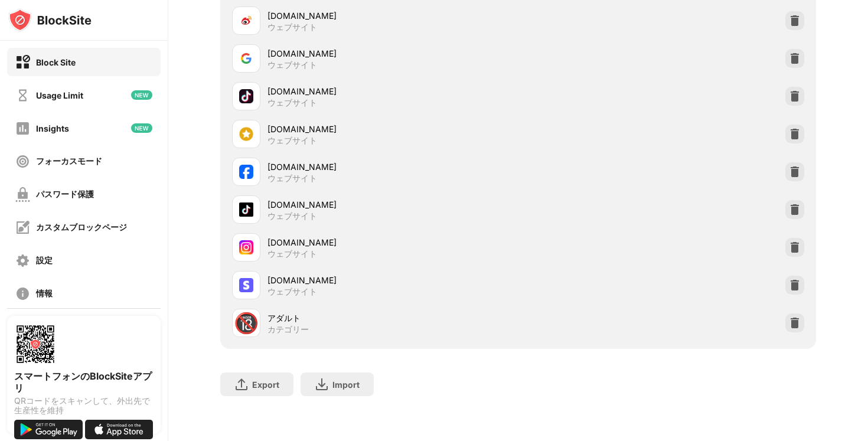 The image size is (868, 441). What do you see at coordinates (22, 161) in the screenshot?
I see `img: focus-off.svg` at bounding box center [22, 161].